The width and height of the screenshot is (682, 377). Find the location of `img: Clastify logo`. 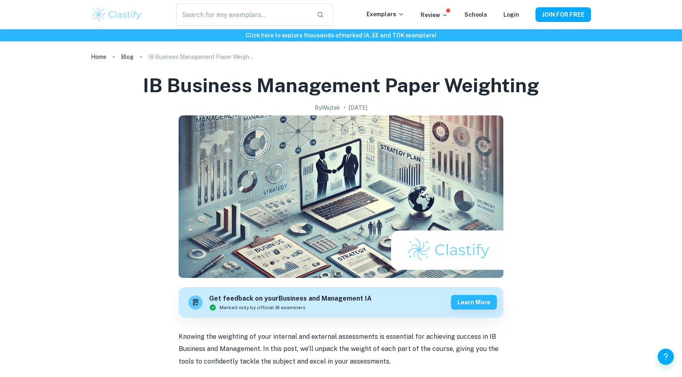

img: Clastify logo is located at coordinates (117, 15).